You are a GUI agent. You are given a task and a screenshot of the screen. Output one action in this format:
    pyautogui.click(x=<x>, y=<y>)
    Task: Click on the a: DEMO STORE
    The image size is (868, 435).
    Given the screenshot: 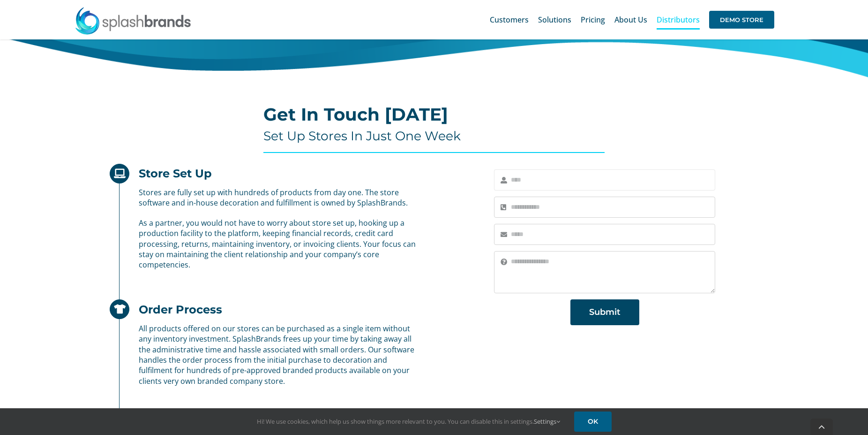 What is the action you would take?
    pyautogui.click(x=742, y=20)
    